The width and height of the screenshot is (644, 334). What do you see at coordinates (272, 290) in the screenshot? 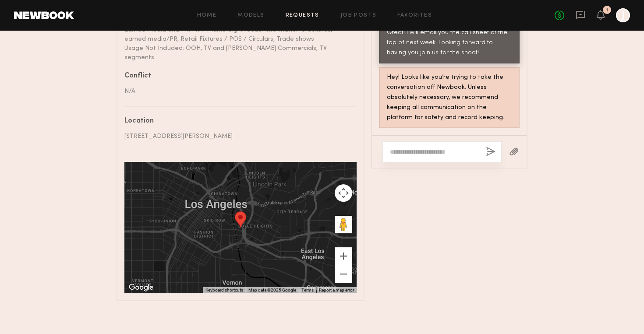
I see `span: Map data ©2025 Google` at bounding box center [272, 290].